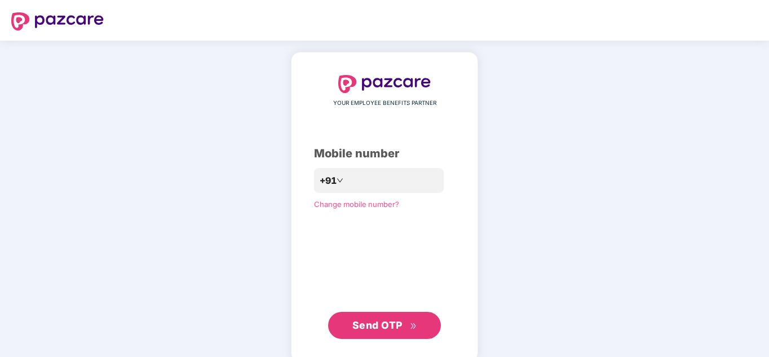 This screenshot has width=769, height=357. Describe the element at coordinates (377, 325) in the screenshot. I see `span: Send OTP` at that location.